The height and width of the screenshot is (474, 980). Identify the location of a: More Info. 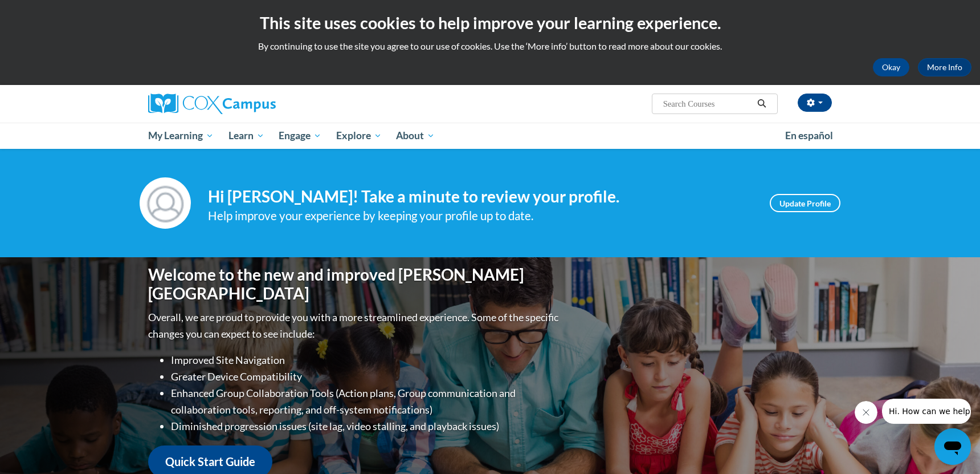
(945, 67).